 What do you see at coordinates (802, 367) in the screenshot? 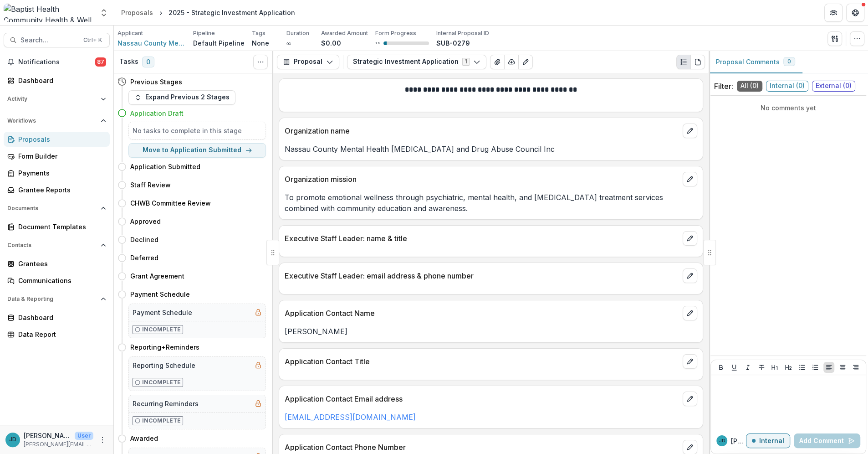
I see `button: Bullet List` at bounding box center [802, 367].